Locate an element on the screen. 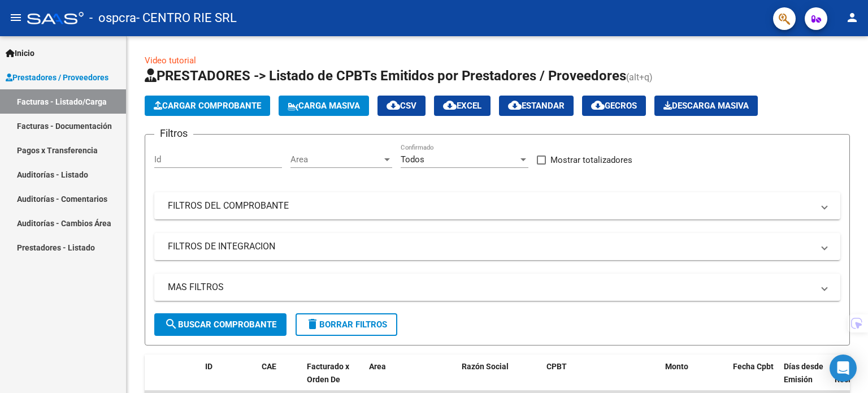 This screenshot has width=868, height=393. span: Estandar is located at coordinates (537, 106).